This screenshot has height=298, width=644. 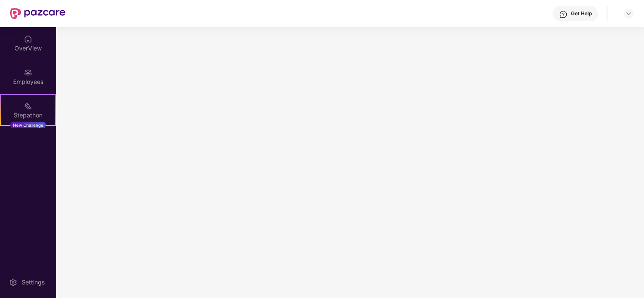 I want to click on div: Get Help, so click(x=582, y=13).